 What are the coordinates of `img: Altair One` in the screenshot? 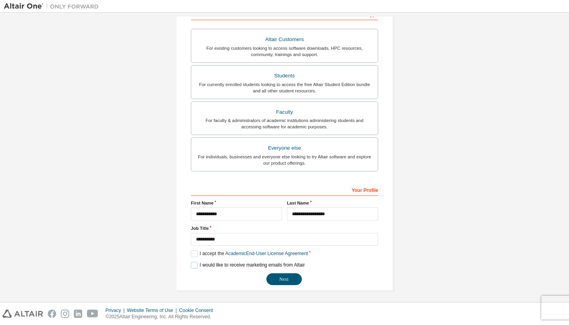 It's located at (53, 6).